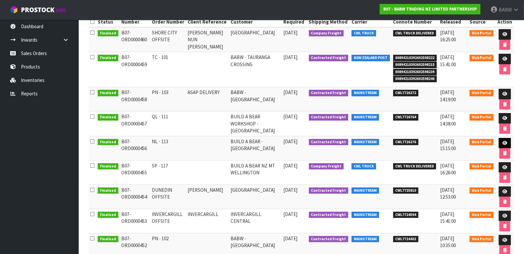 The width and height of the screenshot is (524, 254). I want to click on strong: B07 - BABW TRADING NZ LIMITED PARTNERSHIP, so click(430, 9).